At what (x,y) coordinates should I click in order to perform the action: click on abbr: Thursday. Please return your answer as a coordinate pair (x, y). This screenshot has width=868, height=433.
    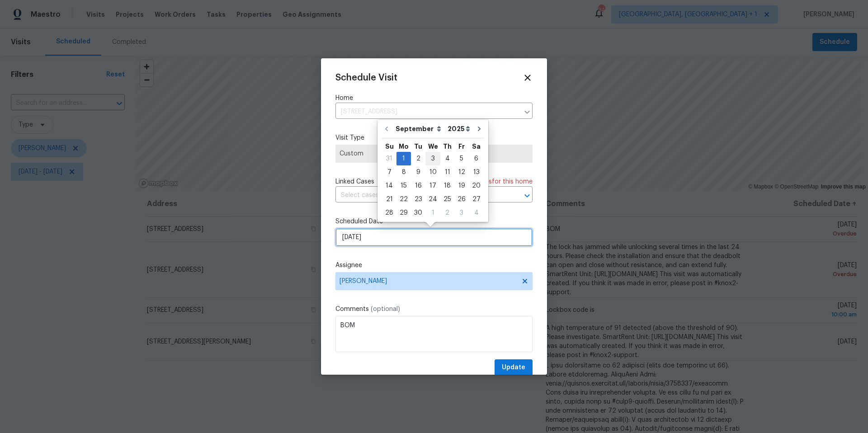
    Looking at the image, I should click on (447, 147).